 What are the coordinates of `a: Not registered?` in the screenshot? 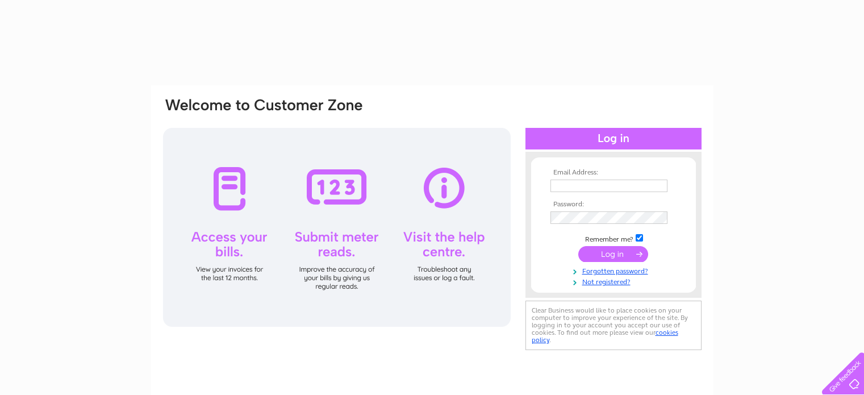 It's located at (614, 280).